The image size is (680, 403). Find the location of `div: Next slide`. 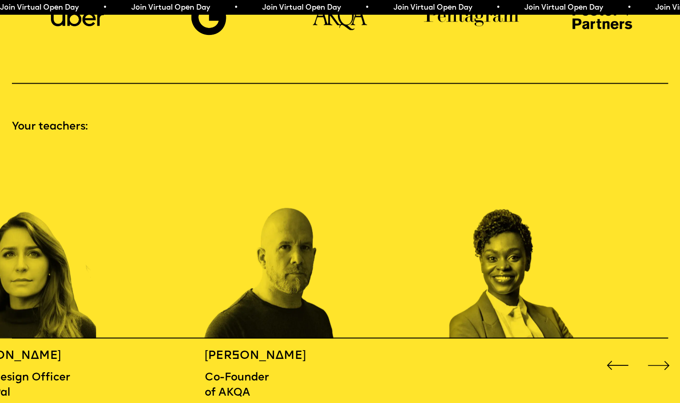

div: Next slide is located at coordinates (659, 365).